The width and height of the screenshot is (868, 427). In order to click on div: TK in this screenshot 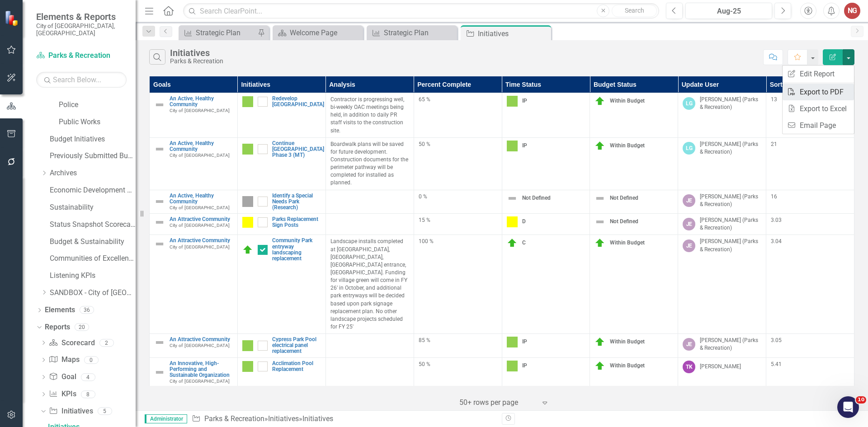, I will do `click(689, 367)`.